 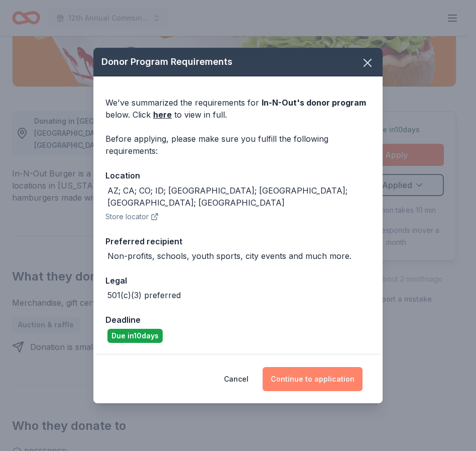 I want to click on div: Location, so click(x=238, y=176).